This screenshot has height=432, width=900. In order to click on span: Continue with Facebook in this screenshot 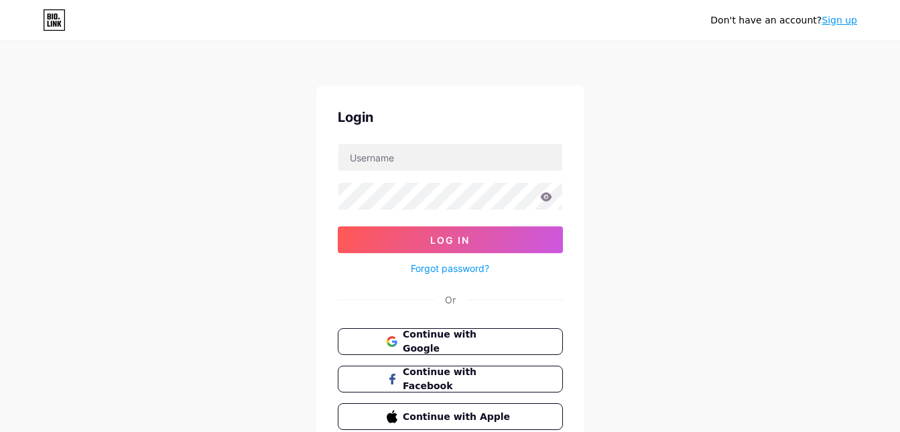, I will do `click(458, 379)`.